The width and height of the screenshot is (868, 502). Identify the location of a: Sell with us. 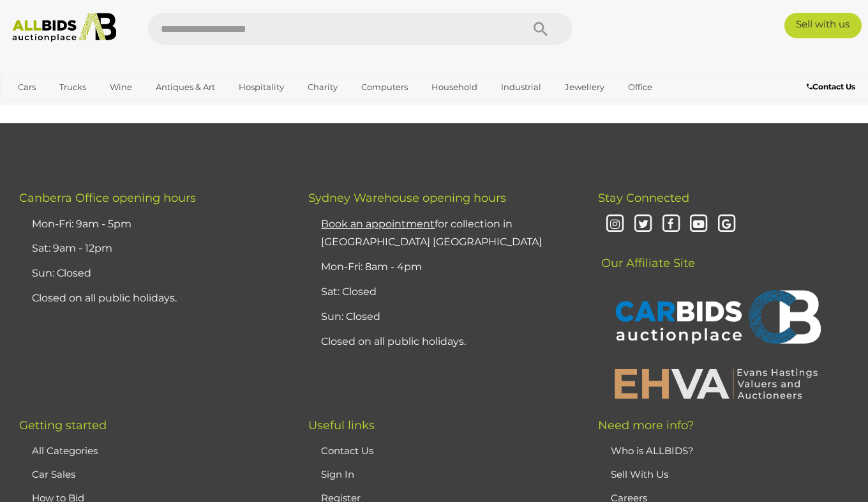
(823, 25).